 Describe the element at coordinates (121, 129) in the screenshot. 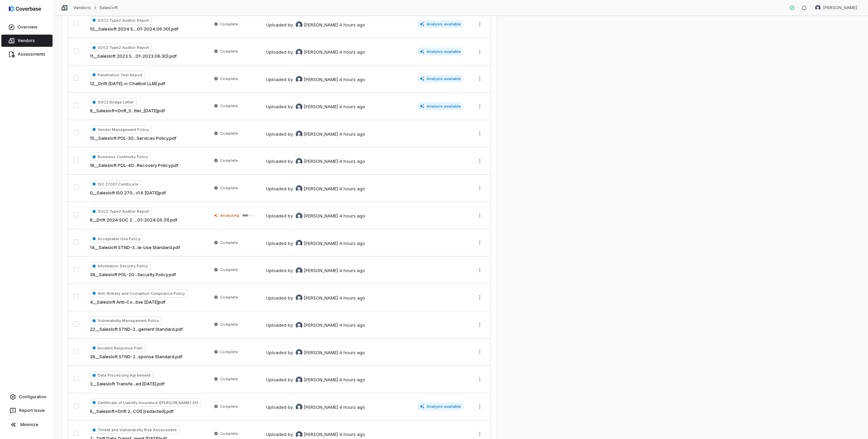

I see `span: Vendor Management Policy` at that location.